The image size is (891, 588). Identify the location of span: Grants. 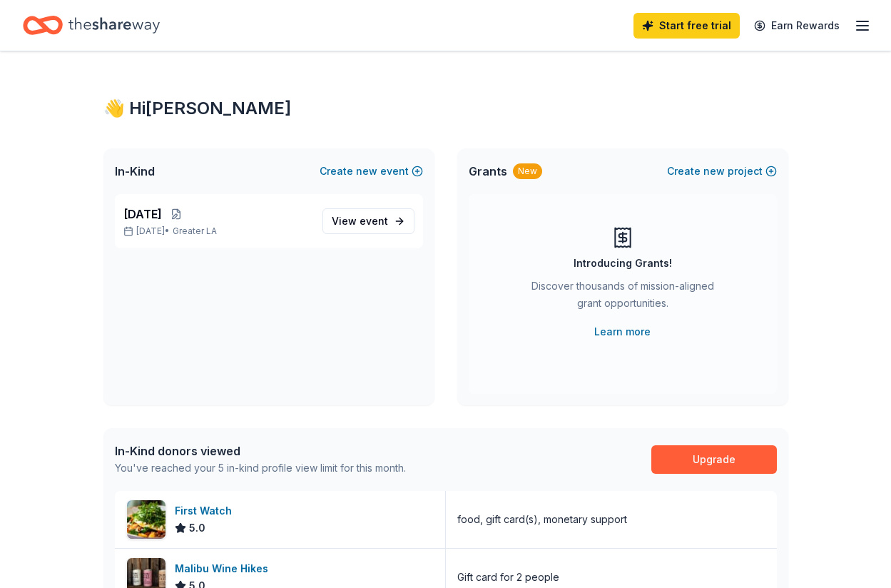
(488, 171).